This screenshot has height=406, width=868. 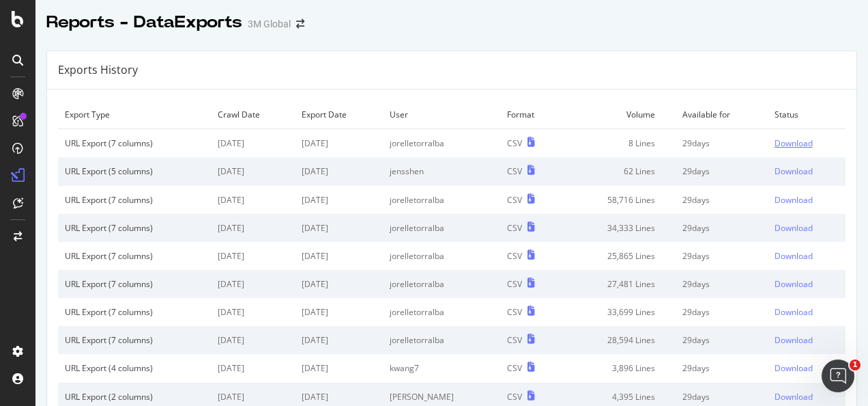 I want to click on td: User, so click(x=441, y=115).